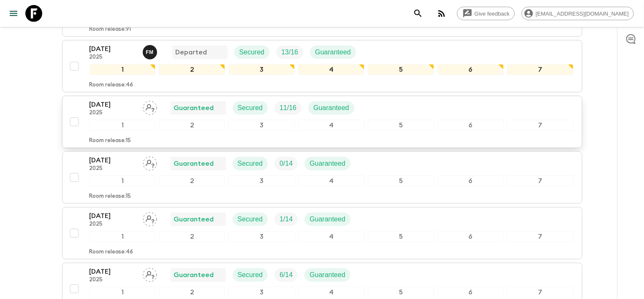  What do you see at coordinates (111, 29) in the screenshot?
I see `p: Room release: 91` at bounding box center [111, 29].